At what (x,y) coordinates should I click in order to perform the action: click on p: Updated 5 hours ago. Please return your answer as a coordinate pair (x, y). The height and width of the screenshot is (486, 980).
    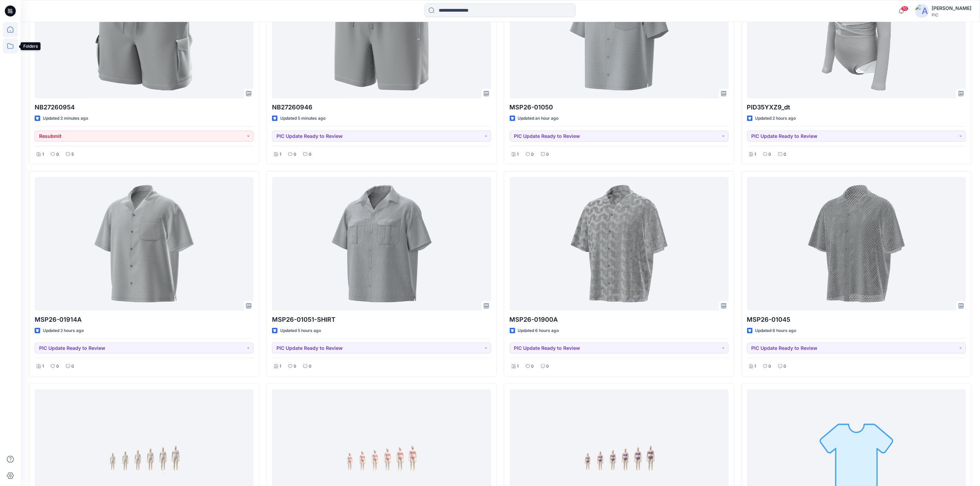
    Looking at the image, I should click on (301, 331).